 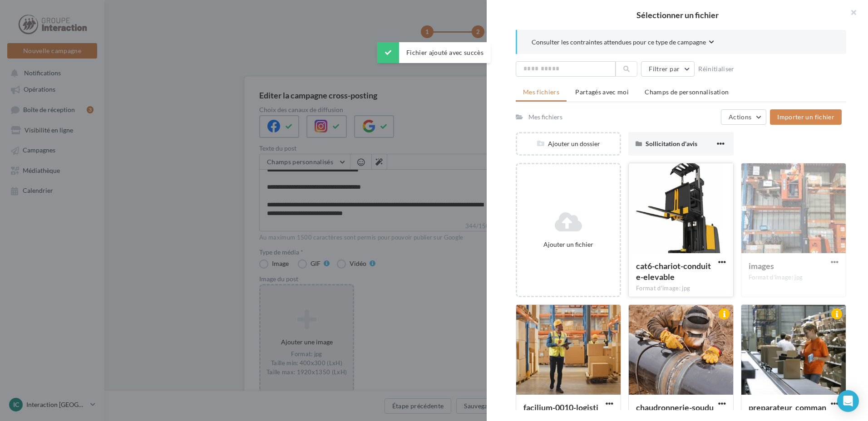 I want to click on button: Consulter les contraintes attendues pour ce type de campagne, so click(x=623, y=42).